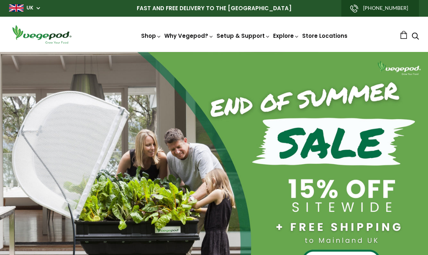  What do you see at coordinates (16, 8) in the screenshot?
I see `img: gb_large.png` at bounding box center [16, 8].